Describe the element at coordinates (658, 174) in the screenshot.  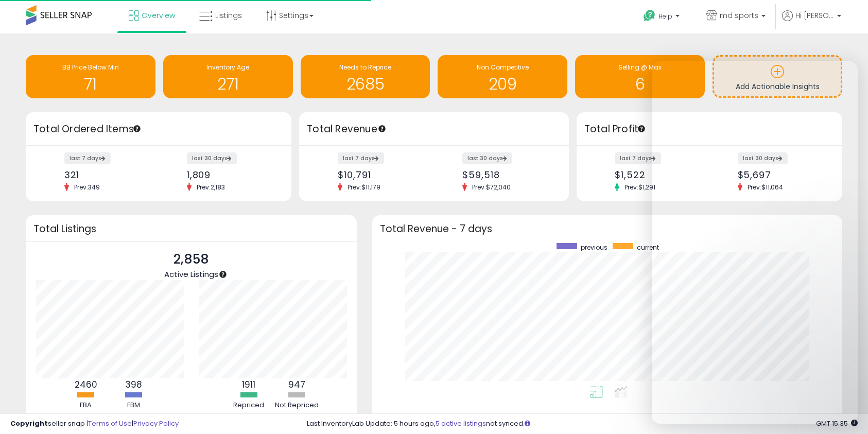
I see `div: $1,522` at that location.